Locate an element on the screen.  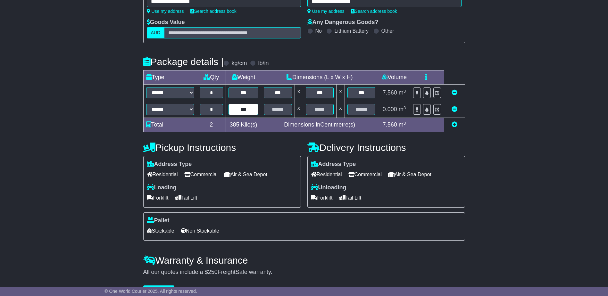
label: kg/cm is located at coordinates (239, 63).